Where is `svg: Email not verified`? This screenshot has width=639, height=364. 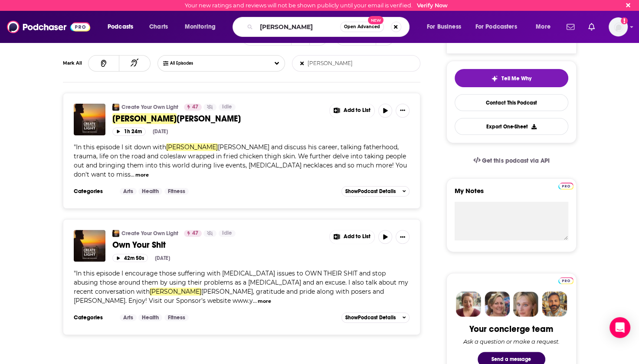
svg: Email not verified is located at coordinates (624, 21).